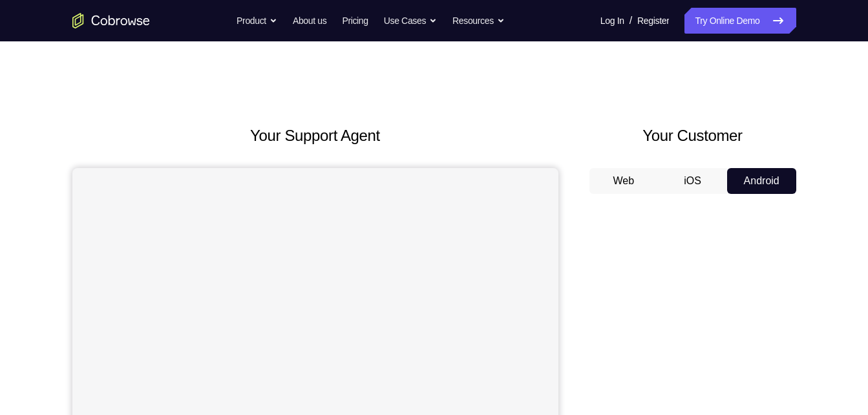 The height and width of the screenshot is (415, 868). Describe the element at coordinates (256, 21) in the screenshot. I see `button: Product` at that location.